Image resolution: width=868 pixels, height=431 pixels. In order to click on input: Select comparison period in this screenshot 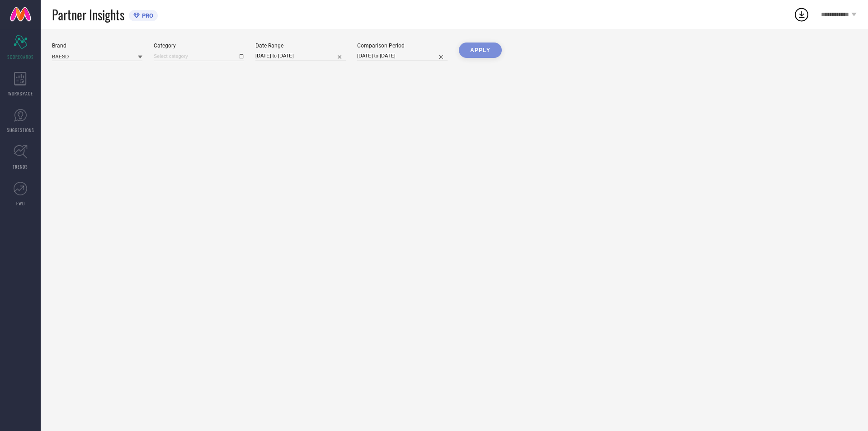, I will do `click(402, 55)`.